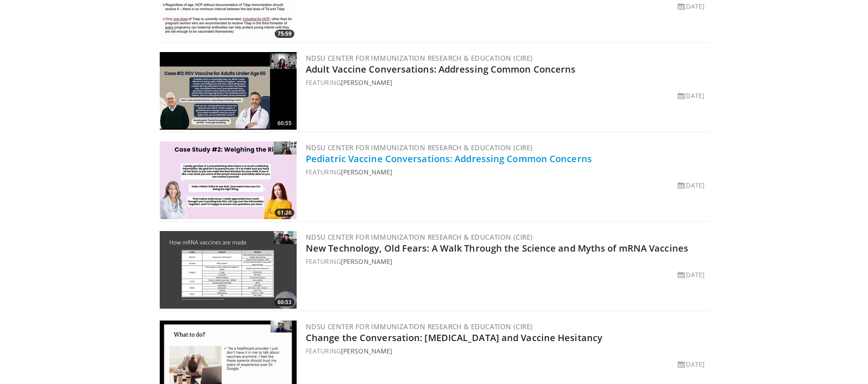  Describe the element at coordinates (441, 69) in the screenshot. I see `a: Adult Vaccine Conversations: Addressing Common Concerns` at that location.